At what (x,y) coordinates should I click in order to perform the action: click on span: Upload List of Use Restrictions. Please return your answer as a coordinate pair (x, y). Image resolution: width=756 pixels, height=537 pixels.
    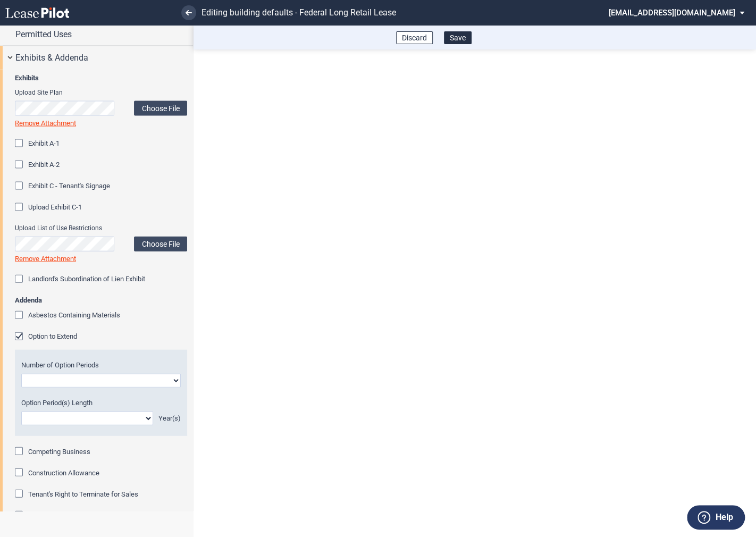
    Looking at the image, I should click on (101, 228).